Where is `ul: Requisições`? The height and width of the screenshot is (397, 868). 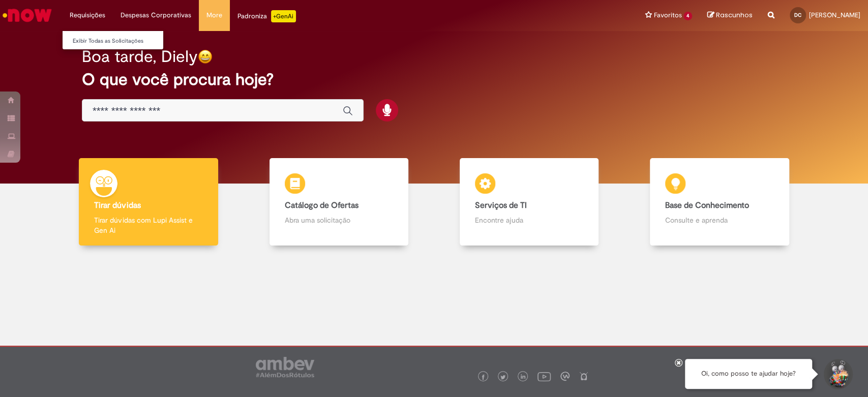
ul: Requisições is located at coordinates (113, 40).